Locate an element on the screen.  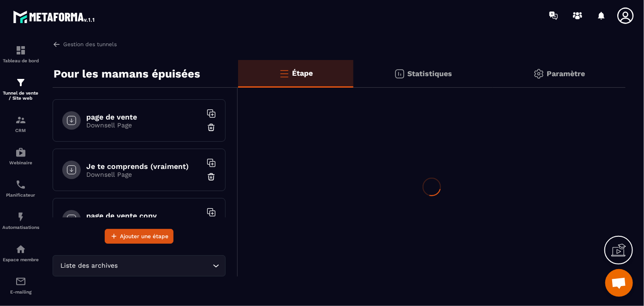
input: Search for option is located at coordinates (165, 266).